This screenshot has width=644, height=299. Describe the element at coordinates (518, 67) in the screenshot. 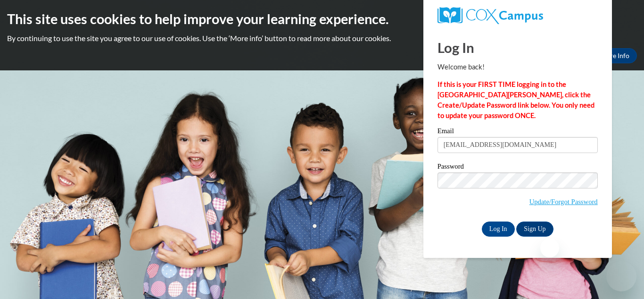

I see `p: Welcome back!` at that location.